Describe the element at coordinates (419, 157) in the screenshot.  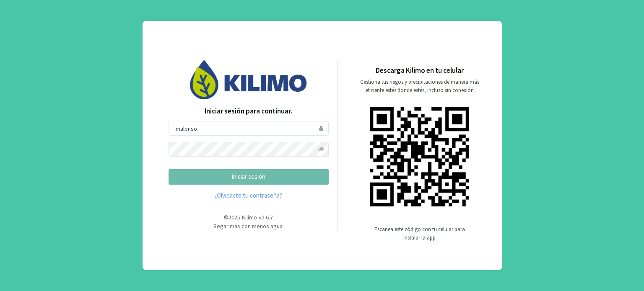
I see `img: qr code` at that location.